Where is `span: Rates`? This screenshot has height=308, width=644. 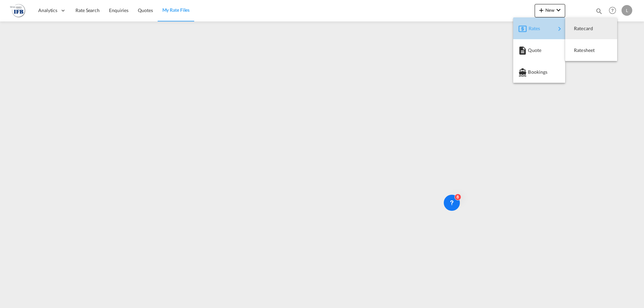 span: Rates is located at coordinates (533, 29).